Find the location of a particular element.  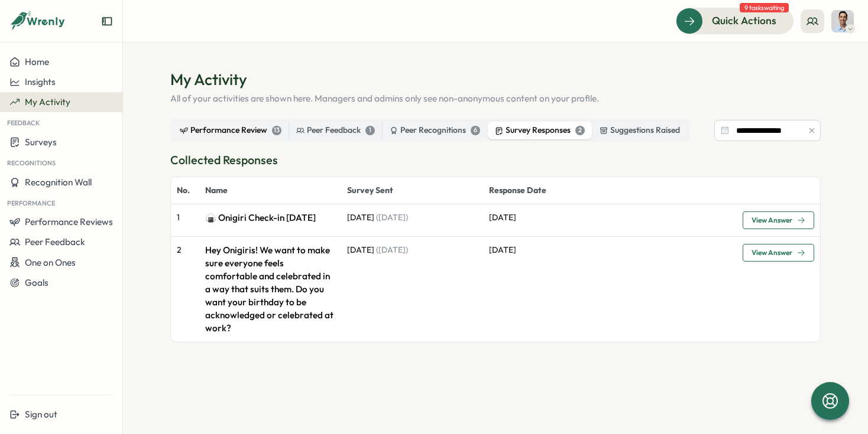

th: Response Date is located at coordinates (604, 191).